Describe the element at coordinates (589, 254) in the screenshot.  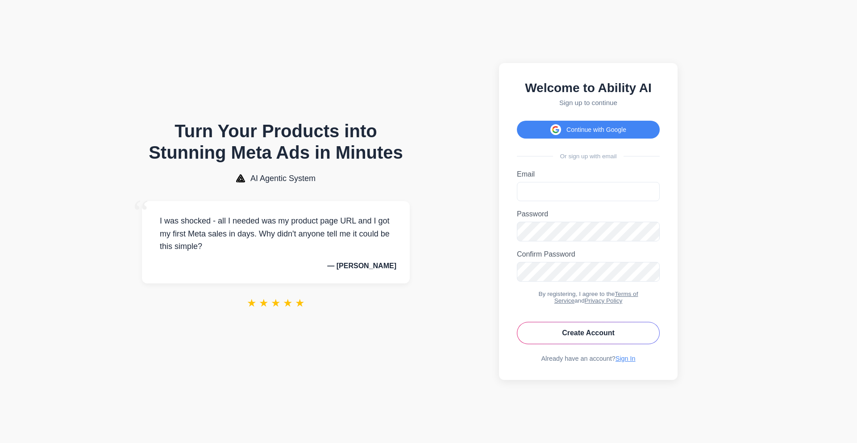
I see `label: Confirm Password` at that location.